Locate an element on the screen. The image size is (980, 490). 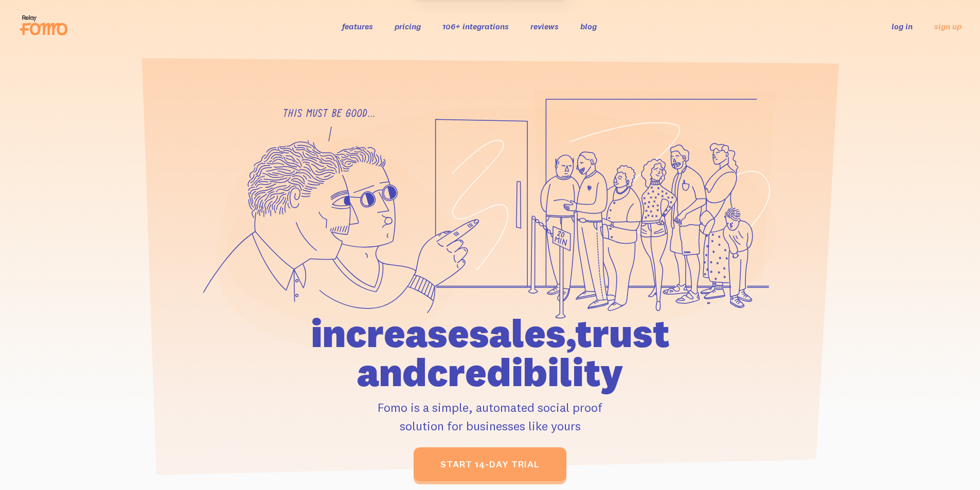
h1: increase sales, trust and credibility is located at coordinates (490, 353).